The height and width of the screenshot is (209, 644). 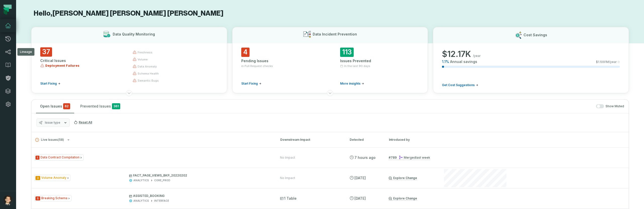 What do you see at coordinates (53, 123) in the screenshot?
I see `button: Issue type` at bounding box center [53, 123].